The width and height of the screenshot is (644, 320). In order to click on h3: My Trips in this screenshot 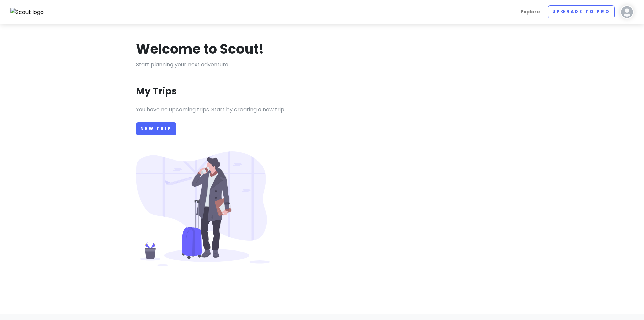, I will do `click(156, 91)`.